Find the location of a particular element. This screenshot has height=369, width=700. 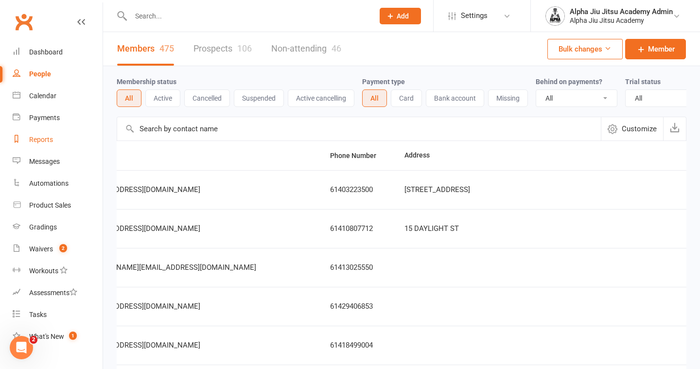

span: Customize is located at coordinates (639, 129).